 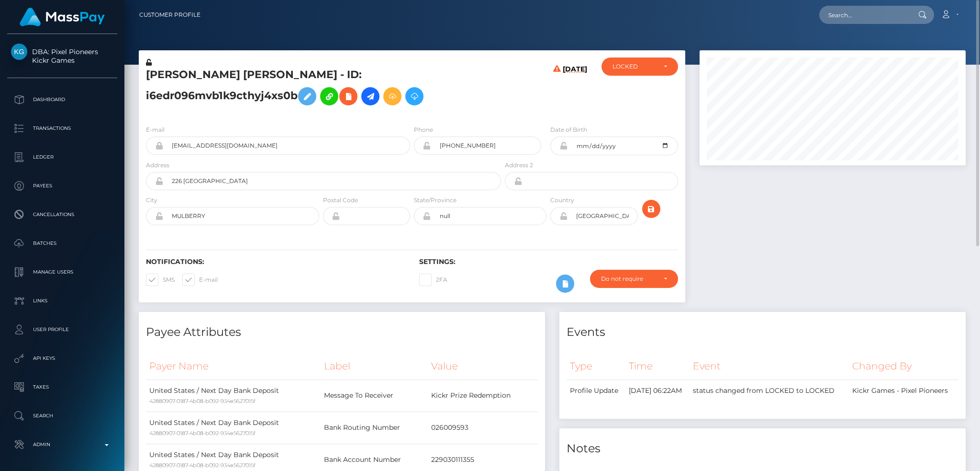 What do you see at coordinates (549, 261) in the screenshot?
I see `h6: Settings:` at bounding box center [549, 261].